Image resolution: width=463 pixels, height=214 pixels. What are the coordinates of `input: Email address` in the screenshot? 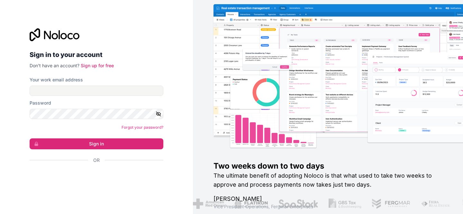 It's located at (96, 91).